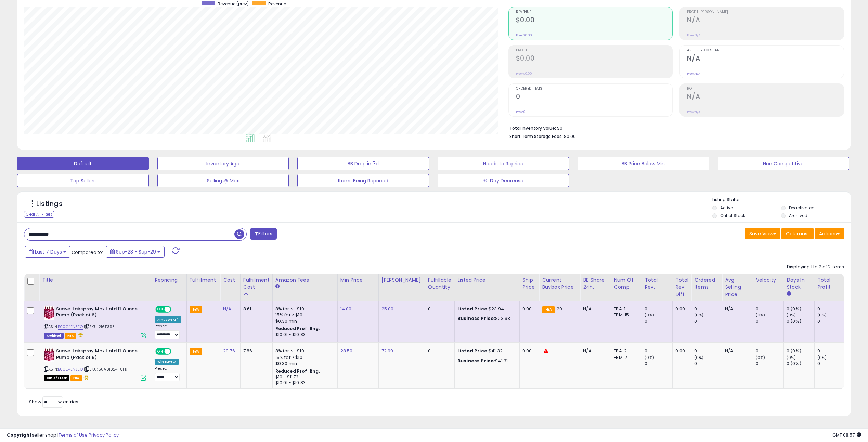  What do you see at coordinates (626, 284) in the screenshot?
I see `div: Num of Comp.` at bounding box center [626, 284].